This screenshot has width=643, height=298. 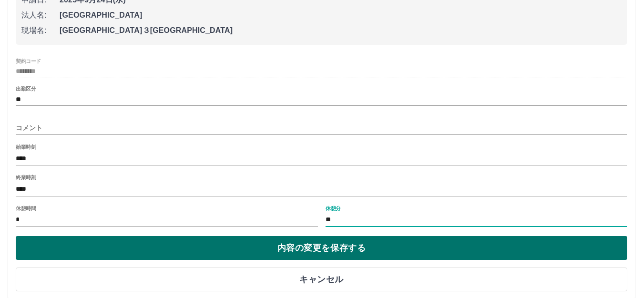 I want to click on label: 出勤区分, so click(x=26, y=89).